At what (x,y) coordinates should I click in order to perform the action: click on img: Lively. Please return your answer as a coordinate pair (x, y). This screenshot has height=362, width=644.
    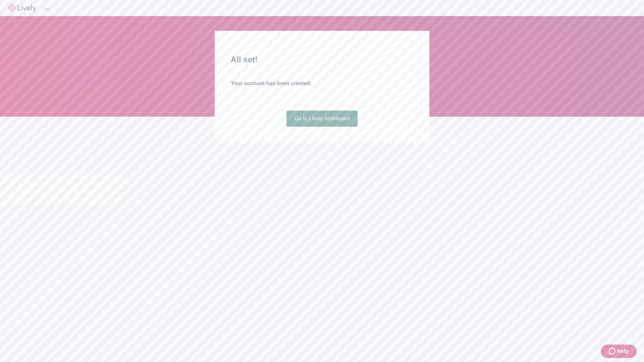
    Looking at the image, I should click on (22, 8).